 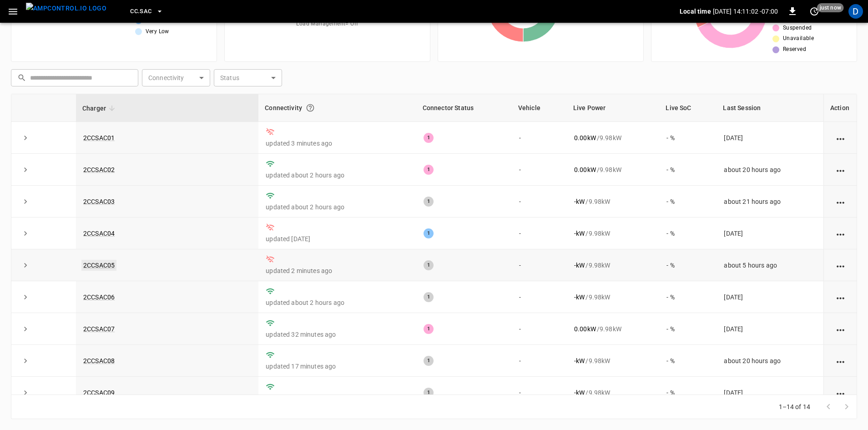 What do you see at coordinates (695, 11) in the screenshot?
I see `p: Local time` at bounding box center [695, 11].